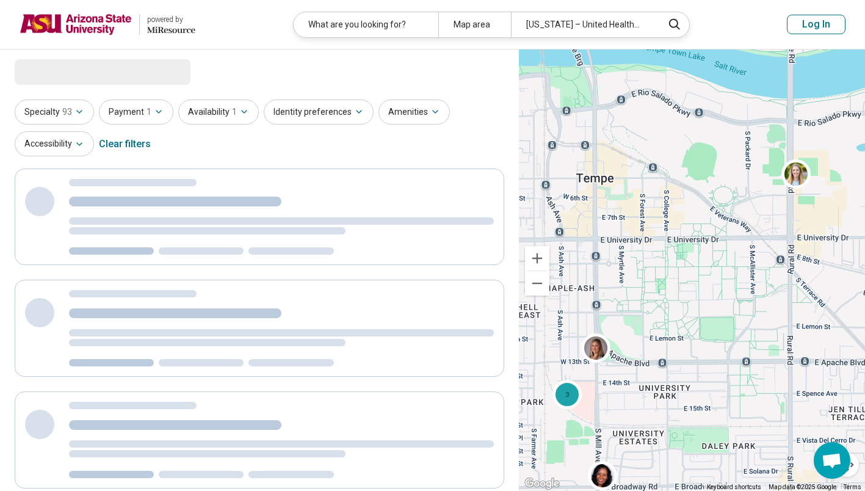 The image size is (865, 491). Describe the element at coordinates (474, 24) in the screenshot. I see `div: Map area` at that location.